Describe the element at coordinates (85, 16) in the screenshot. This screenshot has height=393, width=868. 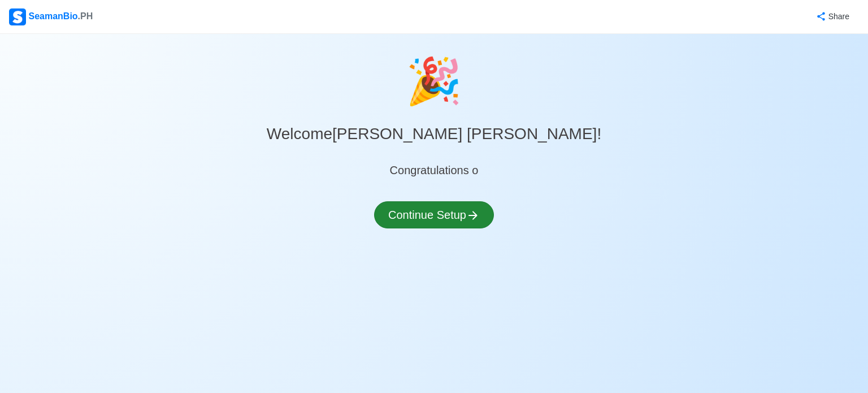
I see `span: .PH` at that location.